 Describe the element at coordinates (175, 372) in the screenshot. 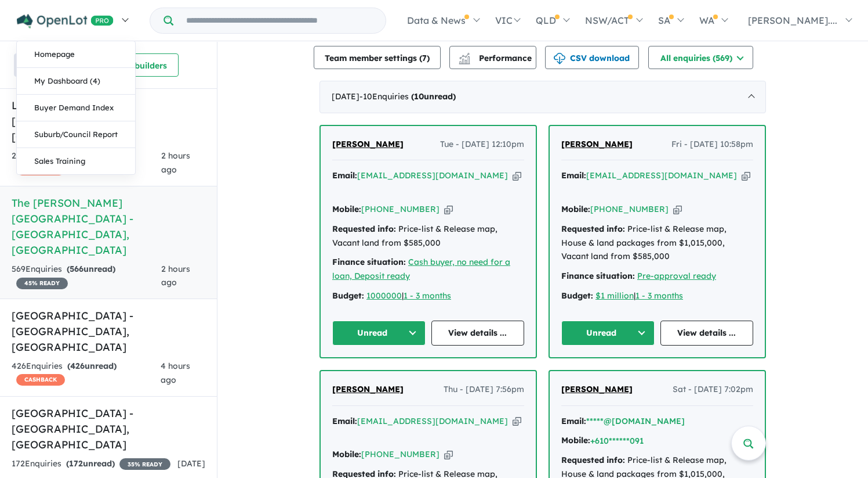

I see `span: 4 hours ago` at that location.